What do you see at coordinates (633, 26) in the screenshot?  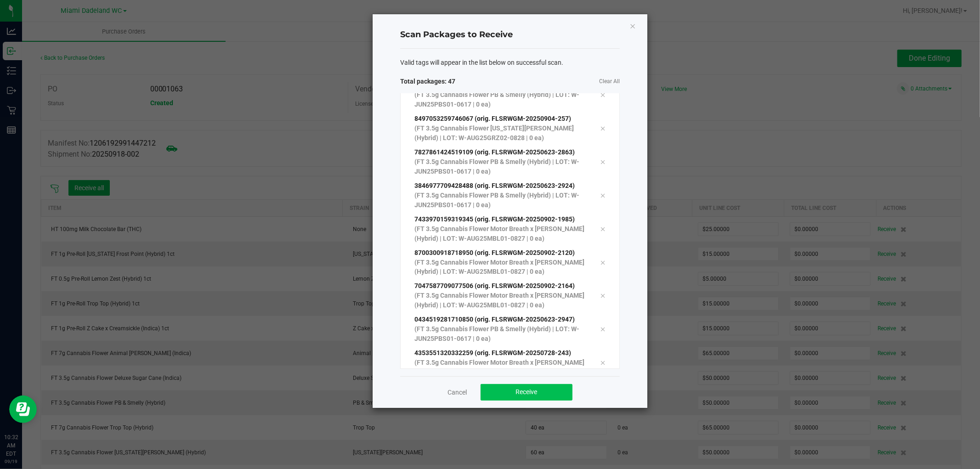 I see `button: Close` at bounding box center [633, 26].